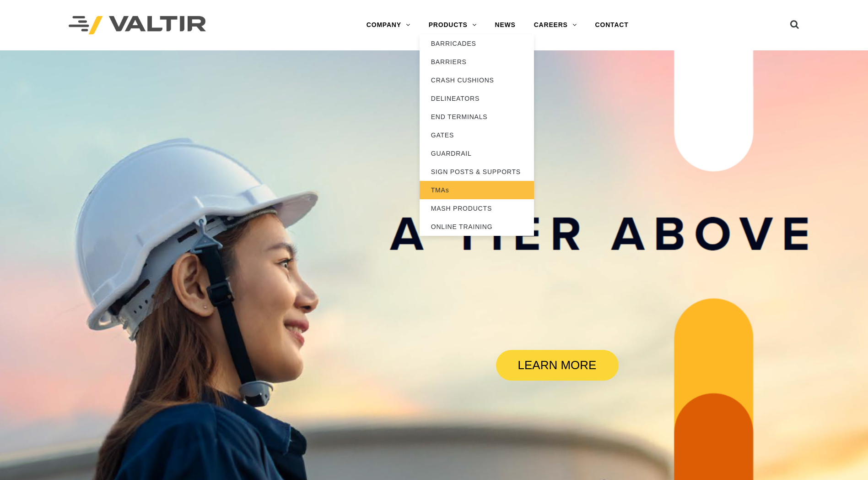  What do you see at coordinates (452, 25) in the screenshot?
I see `a: PRODUCTS` at bounding box center [452, 25].